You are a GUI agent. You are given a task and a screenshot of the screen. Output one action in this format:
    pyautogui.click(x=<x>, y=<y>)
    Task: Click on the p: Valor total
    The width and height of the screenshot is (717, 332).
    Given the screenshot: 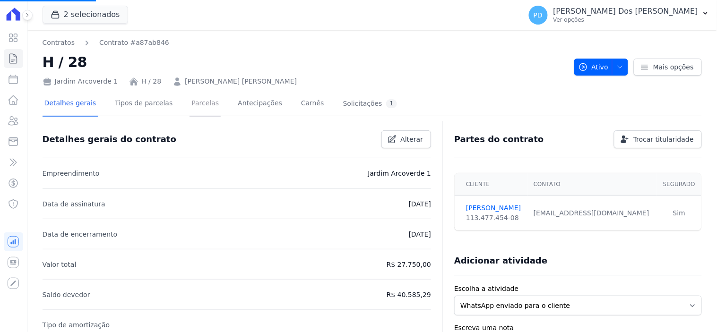 What is the action you would take?
    pyautogui.click(x=60, y=265)
    